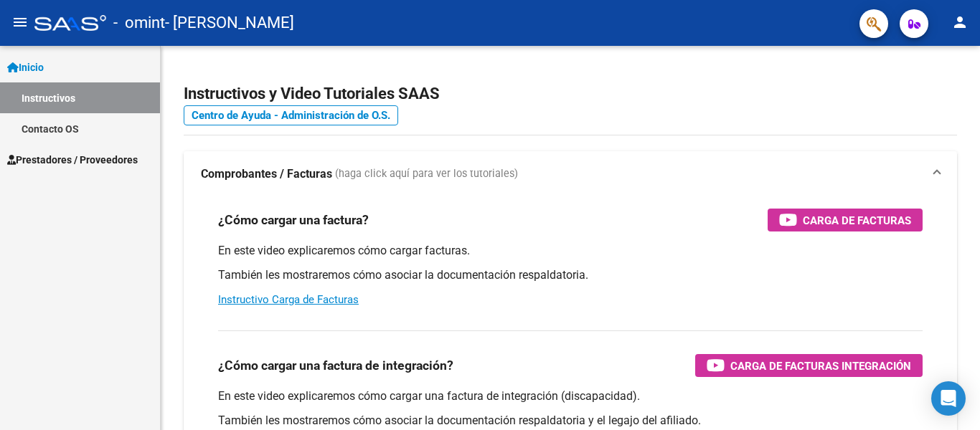 The height and width of the screenshot is (430, 980). Describe the element at coordinates (845, 220) in the screenshot. I see `button: Carga de Facturas` at that location.